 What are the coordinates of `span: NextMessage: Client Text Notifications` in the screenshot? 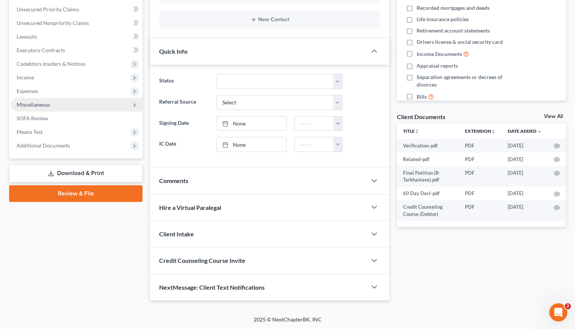 It's located at (212, 287).